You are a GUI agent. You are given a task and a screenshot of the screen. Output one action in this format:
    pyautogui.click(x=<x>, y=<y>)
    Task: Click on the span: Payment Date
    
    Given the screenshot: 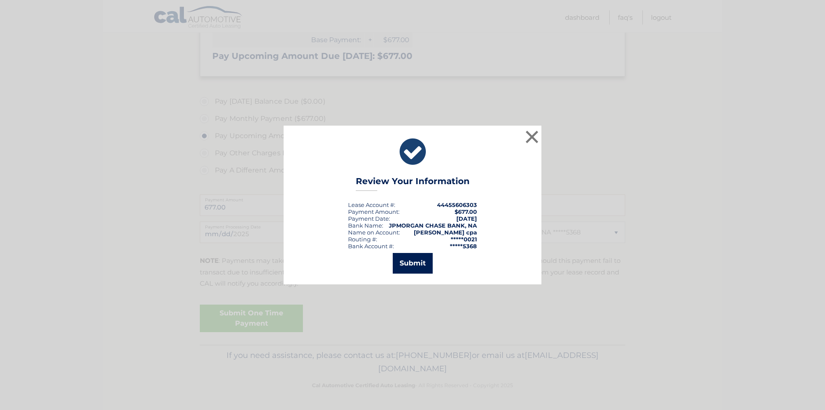 What is the action you would take?
    pyautogui.click(x=368, y=218)
    